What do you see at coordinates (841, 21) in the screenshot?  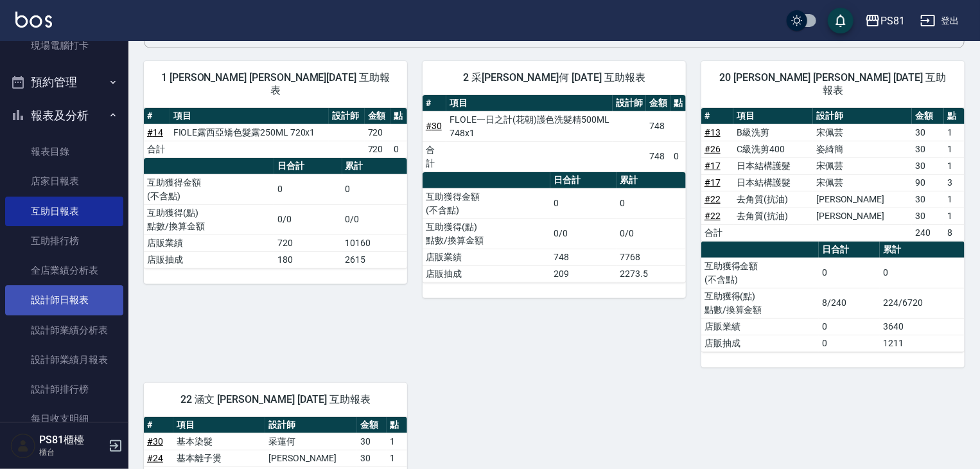 I see `button: save` at bounding box center [841, 21].